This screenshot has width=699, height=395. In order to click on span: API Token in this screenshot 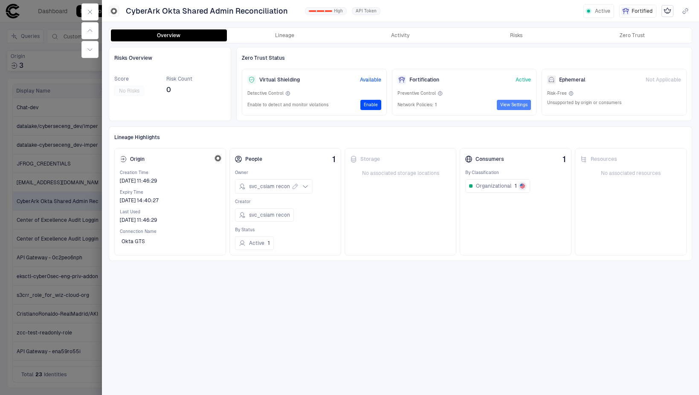, I will do `click(366, 11)`.